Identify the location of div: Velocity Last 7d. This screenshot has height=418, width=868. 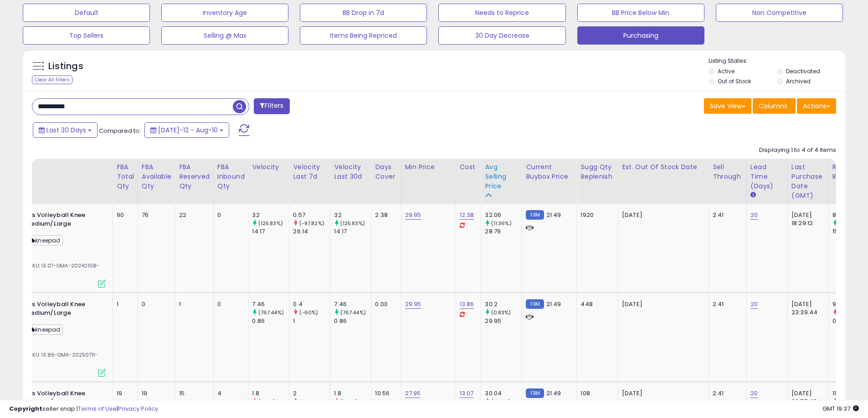
(309, 172).